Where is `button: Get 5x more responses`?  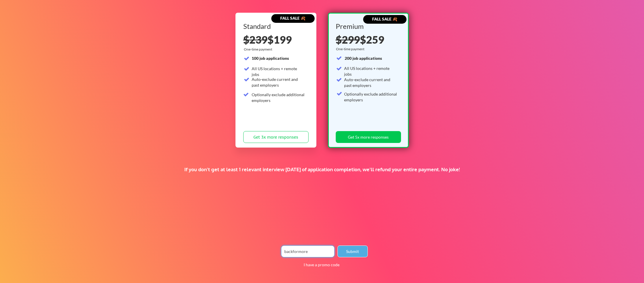
button: Get 5x more responses is located at coordinates (368, 137).